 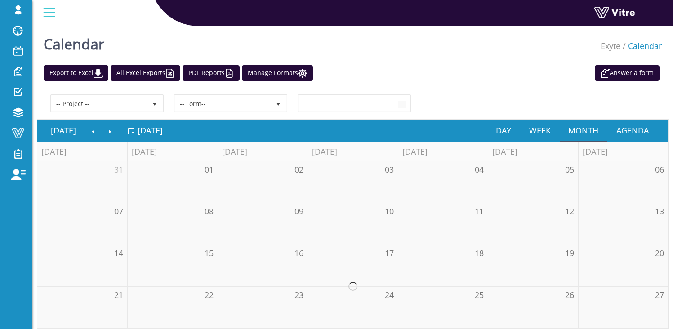 I want to click on span: -- Project --, so click(x=99, y=103).